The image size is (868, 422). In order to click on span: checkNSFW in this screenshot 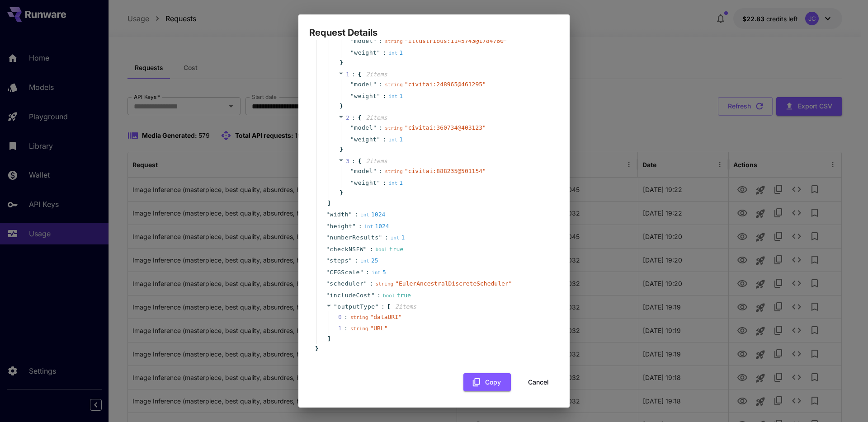, I will do `click(346, 249)`.